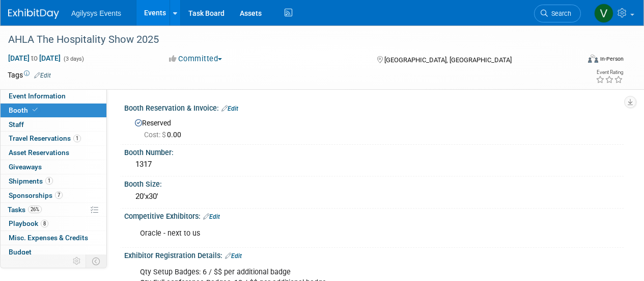 The image size is (644, 281). Describe the element at coordinates (24, 209) in the screenshot. I see `span: Tasks` at that location.